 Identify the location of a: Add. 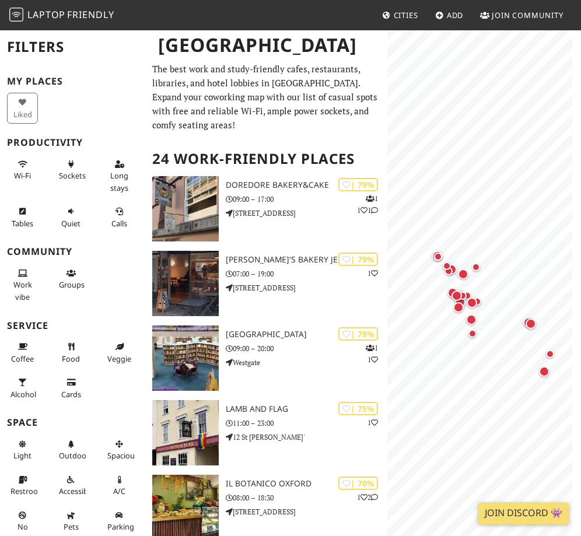
(449, 15).